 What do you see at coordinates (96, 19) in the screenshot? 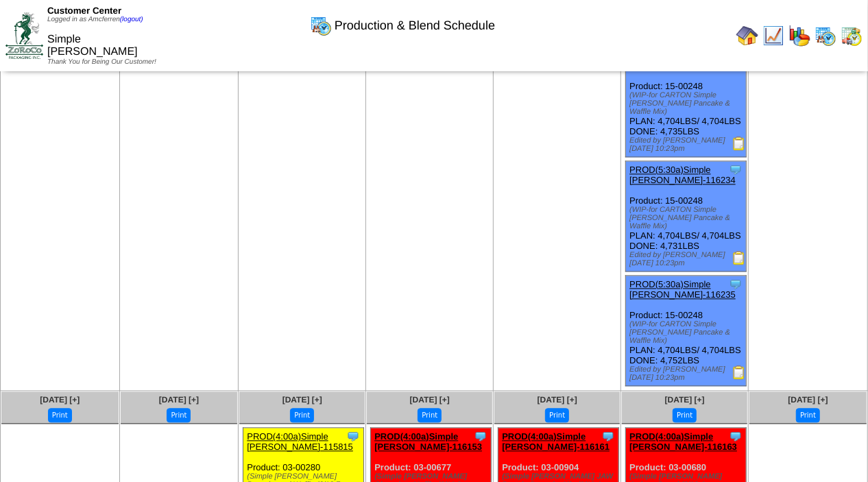
I see `span: Logged in as Amcferren` at bounding box center [96, 19].